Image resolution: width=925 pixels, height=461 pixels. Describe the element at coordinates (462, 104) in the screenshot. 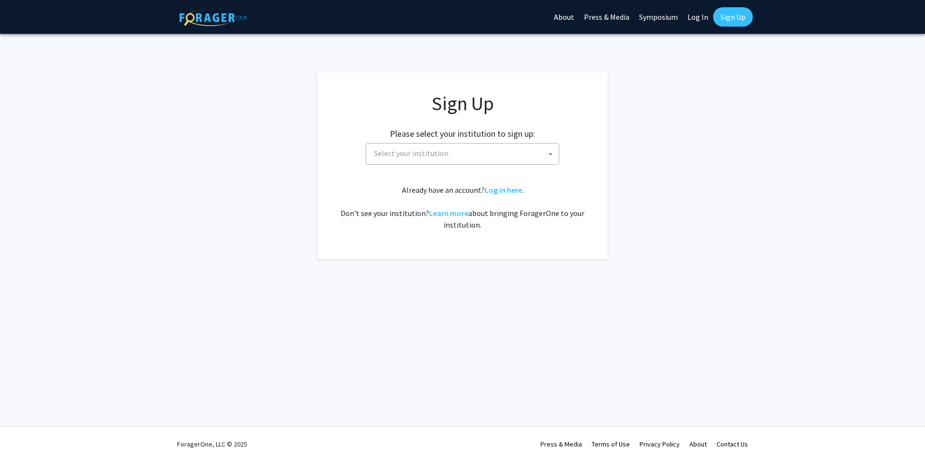

I see `h1: Sign Up` at that location.